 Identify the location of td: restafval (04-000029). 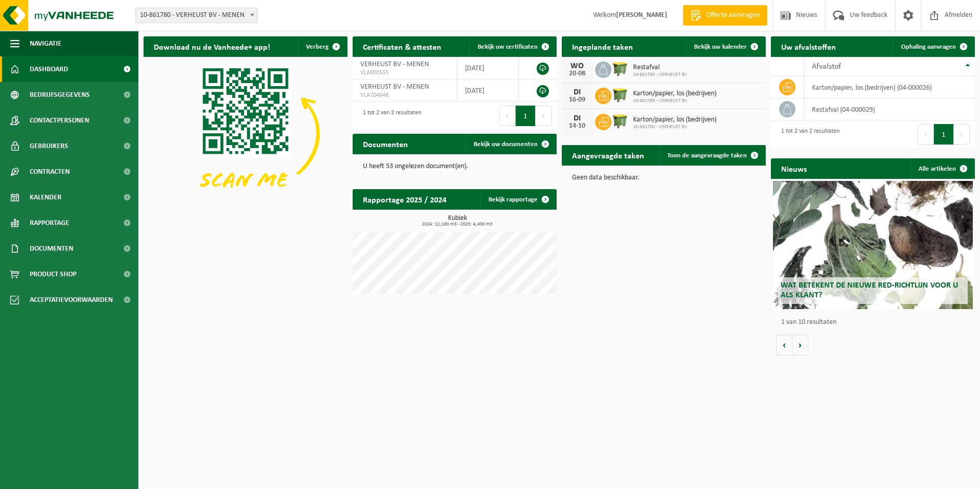
(889, 110).